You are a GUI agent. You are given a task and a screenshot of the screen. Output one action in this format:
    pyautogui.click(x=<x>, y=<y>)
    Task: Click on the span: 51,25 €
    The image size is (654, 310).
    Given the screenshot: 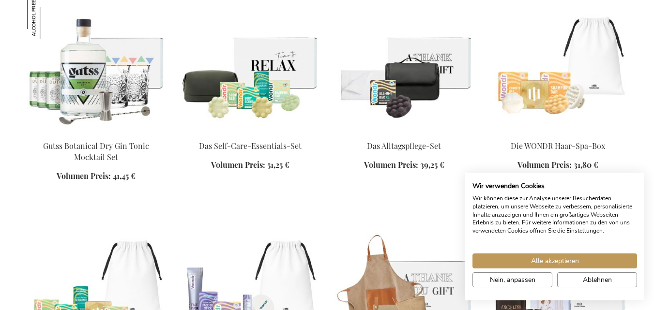 What is the action you would take?
    pyautogui.click(x=279, y=165)
    